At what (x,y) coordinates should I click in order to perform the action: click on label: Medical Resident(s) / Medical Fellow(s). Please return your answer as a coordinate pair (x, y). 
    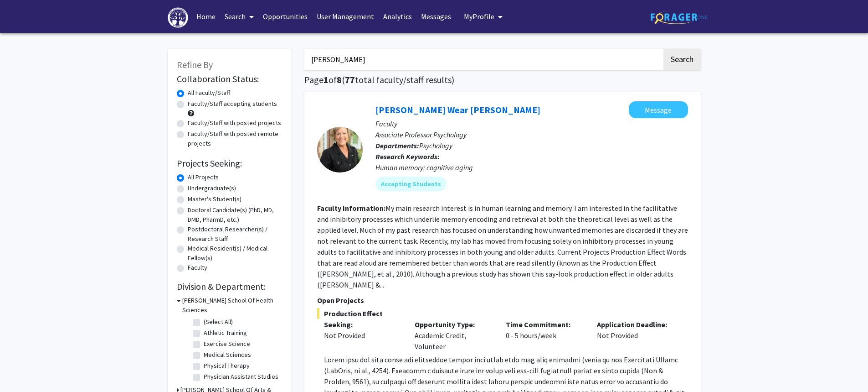
    Looking at the image, I should click on (234, 253).